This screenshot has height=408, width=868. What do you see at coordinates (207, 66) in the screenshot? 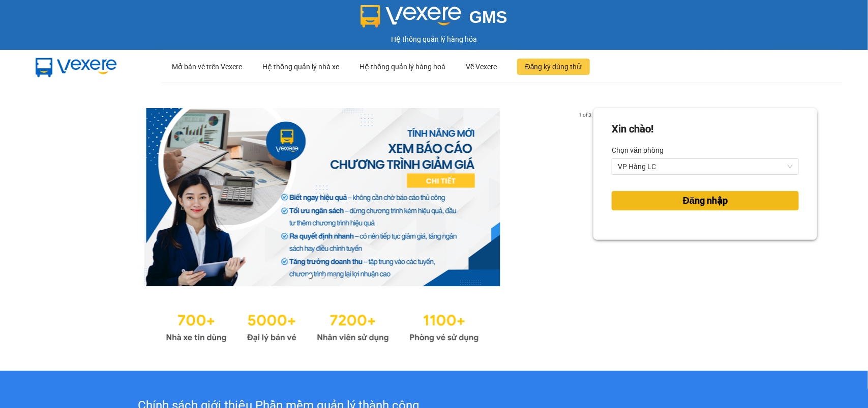
I see `div: Mở bán vé trên Vexere` at bounding box center [207, 66].